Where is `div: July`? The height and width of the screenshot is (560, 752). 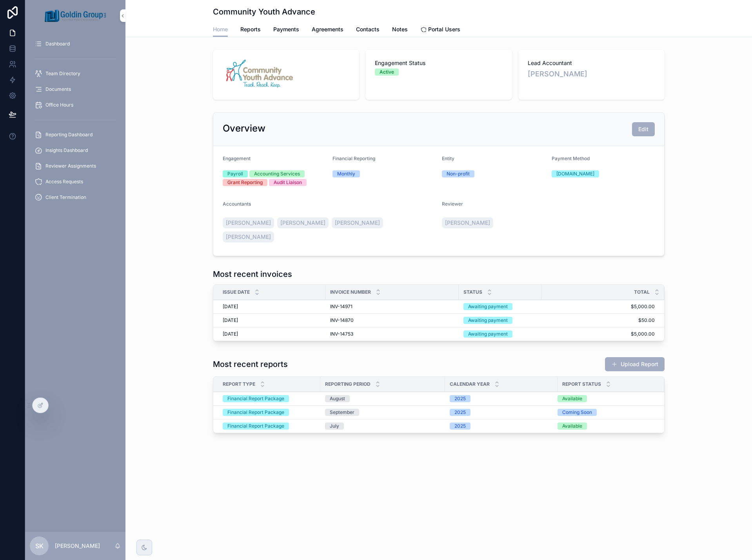 div: July is located at coordinates (334, 426).